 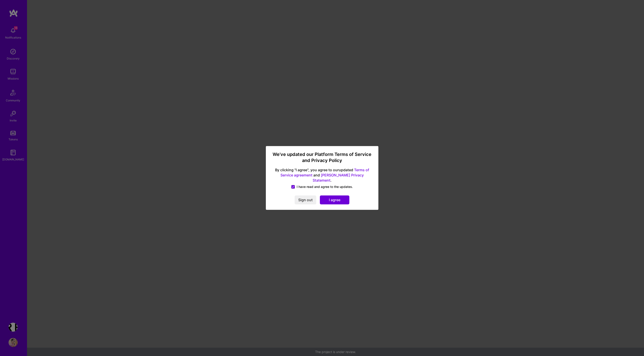 What do you see at coordinates (334, 200) in the screenshot?
I see `button: I agree` at bounding box center [334, 200].